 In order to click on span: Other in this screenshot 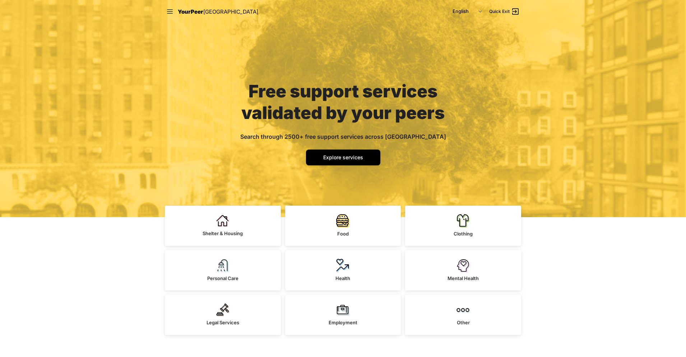, I will do `click(463, 322)`.